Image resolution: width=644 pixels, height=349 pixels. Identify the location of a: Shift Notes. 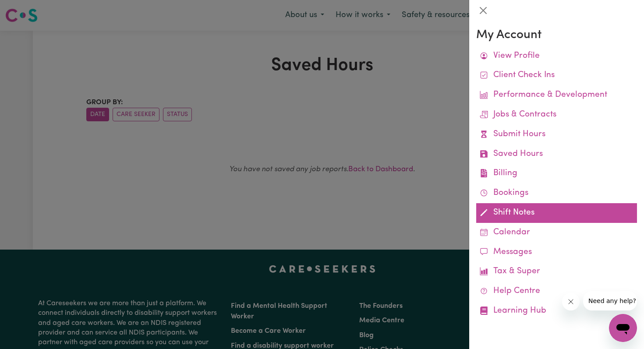
(556, 212).